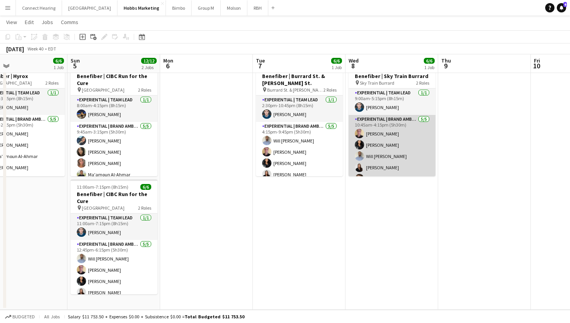 Image resolution: width=570 pixels, height=323 pixels. What do you see at coordinates (75, 61) in the screenshot?
I see `span: Sun` at bounding box center [75, 61].